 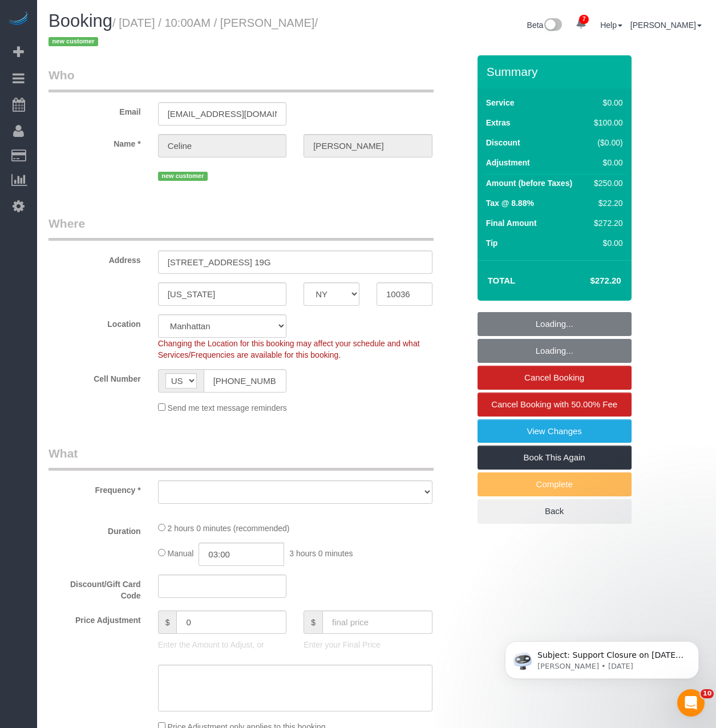 I want to click on p: Message from Ellie, sent 1d ago, so click(x=123, y=49).